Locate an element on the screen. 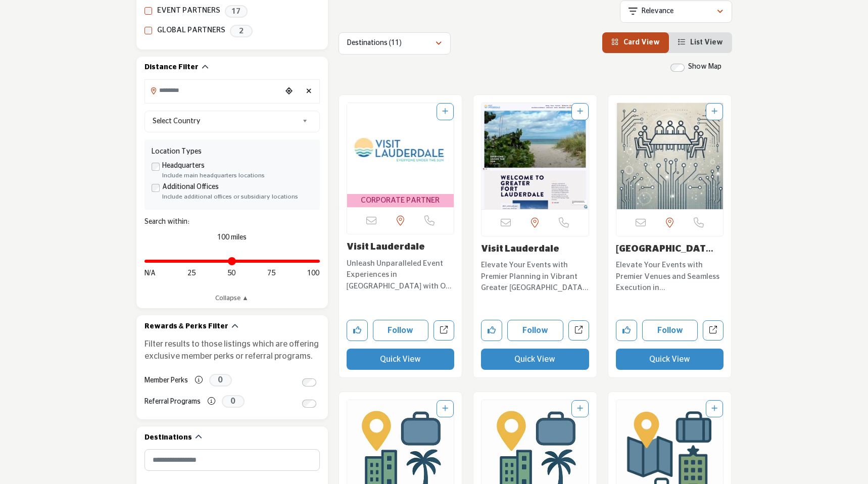  span: N/A is located at coordinates (150, 273).